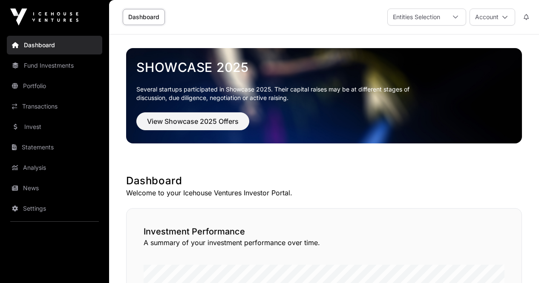 Image resolution: width=539 pixels, height=283 pixels. What do you see at coordinates (55, 188) in the screenshot?
I see `a: News` at bounding box center [55, 188].